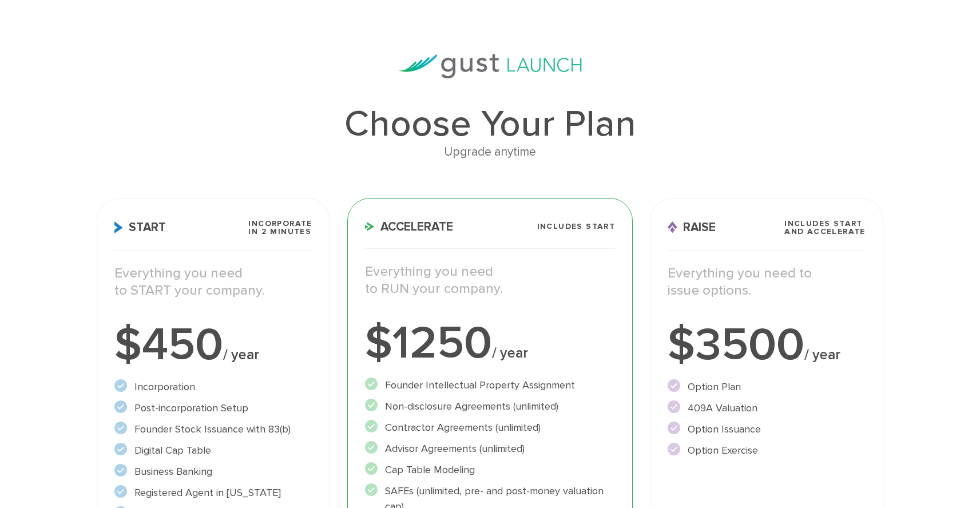 This screenshot has height=508, width=980. I want to click on li: Option Issuance, so click(767, 429).